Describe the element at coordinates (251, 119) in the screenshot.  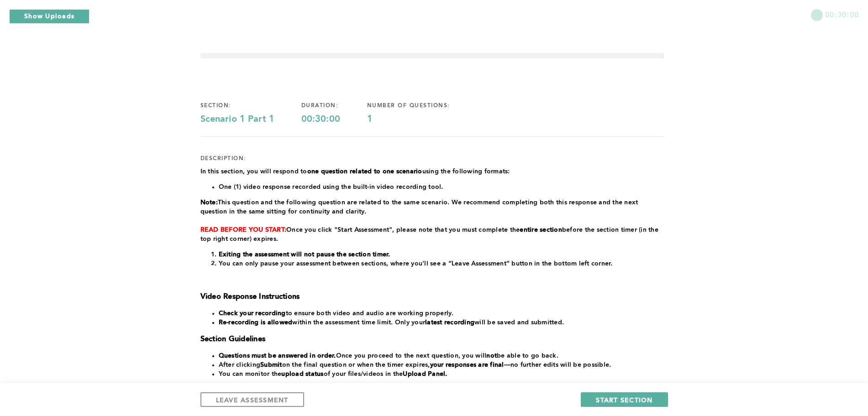
I see `div: Scenario 1 Part 1` at that location.